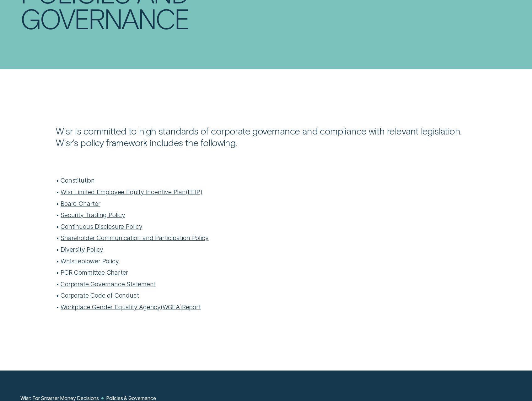 The image size is (532, 401). Describe the element at coordinates (108, 284) in the screenshot. I see `a: Corporate Governance Statement` at that location.